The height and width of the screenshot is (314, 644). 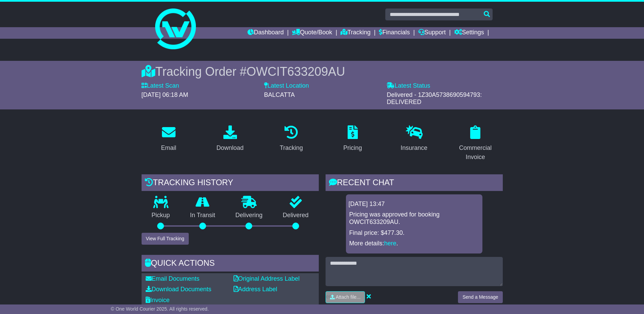 What do you see at coordinates (414, 218) in the screenshot?
I see `p: Pricing was approved for booking OWCIT633209AU.` at bounding box center [414, 218].